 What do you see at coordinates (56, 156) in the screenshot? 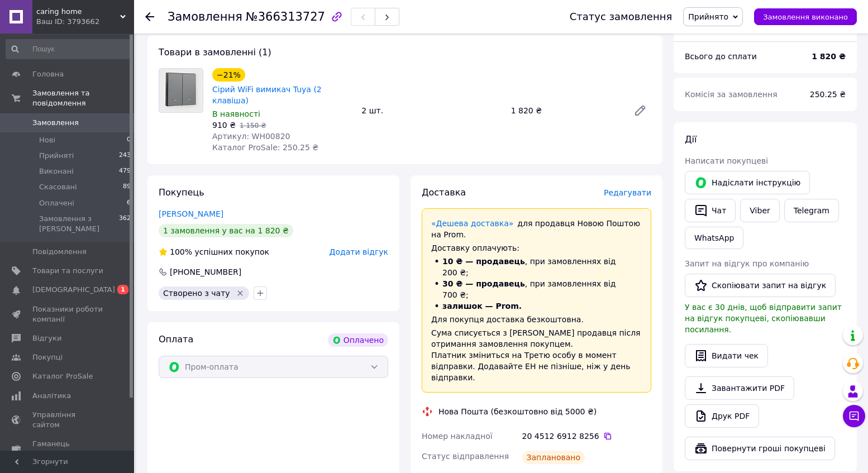
I see `span: Прийняті` at bounding box center [56, 156].